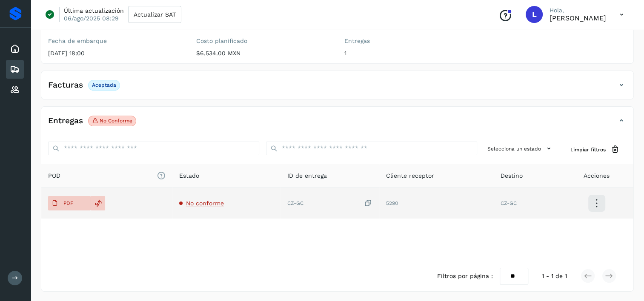 The height and width of the screenshot is (301, 644). Describe the element at coordinates (66, 121) in the screenshot. I see `h4: Entregas` at that location.